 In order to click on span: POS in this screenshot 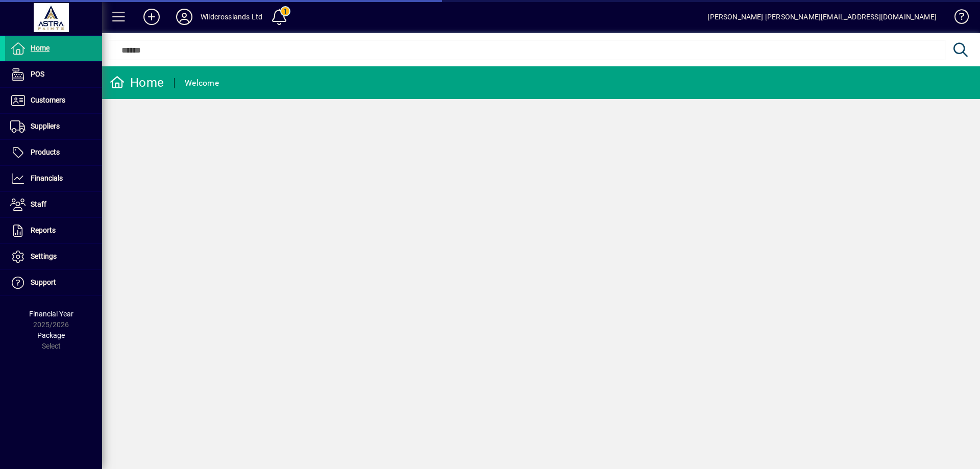, I will do `click(38, 74)`.